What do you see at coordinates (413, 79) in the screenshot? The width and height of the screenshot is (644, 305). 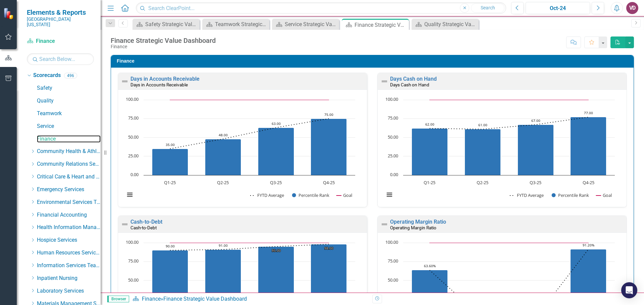 I see `a: Days Cash on Hand` at bounding box center [413, 79].